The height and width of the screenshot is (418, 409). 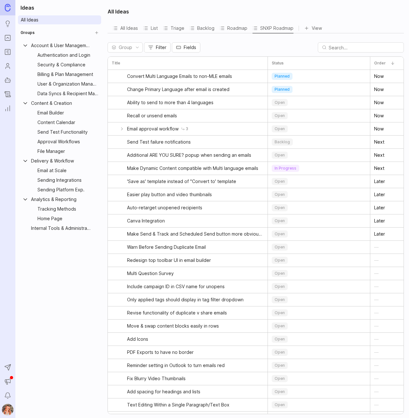 What do you see at coordinates (176, 286) in the screenshot?
I see `span: Include campaign ID in CSV name for unopens` at bounding box center [176, 286].